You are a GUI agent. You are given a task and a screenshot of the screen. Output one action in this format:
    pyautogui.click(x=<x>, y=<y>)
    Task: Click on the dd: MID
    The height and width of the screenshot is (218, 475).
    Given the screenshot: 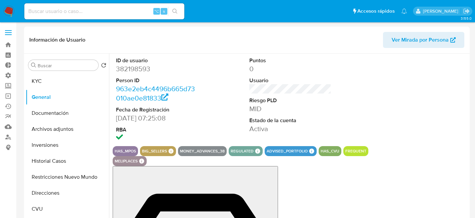 What is the action you would take?
    pyautogui.click(x=290, y=109)
    